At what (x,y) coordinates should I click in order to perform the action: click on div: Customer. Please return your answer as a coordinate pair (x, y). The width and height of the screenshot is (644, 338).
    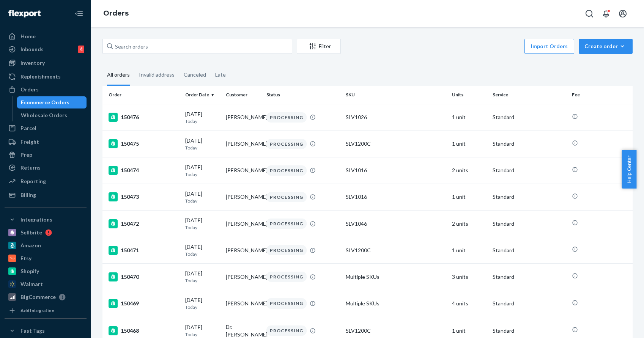
    Looking at the image, I should click on (243, 95).